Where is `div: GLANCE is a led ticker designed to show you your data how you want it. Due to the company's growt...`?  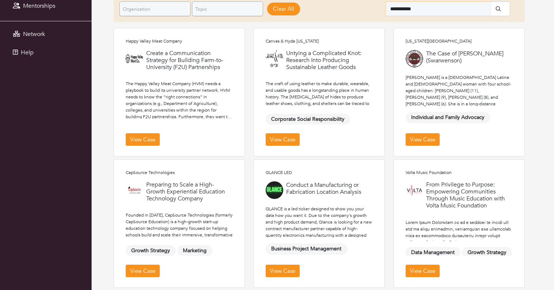 div: GLANCE is a led ticker designed to show you your data how you want it. Due to the company's growt... is located at coordinates (319, 225).